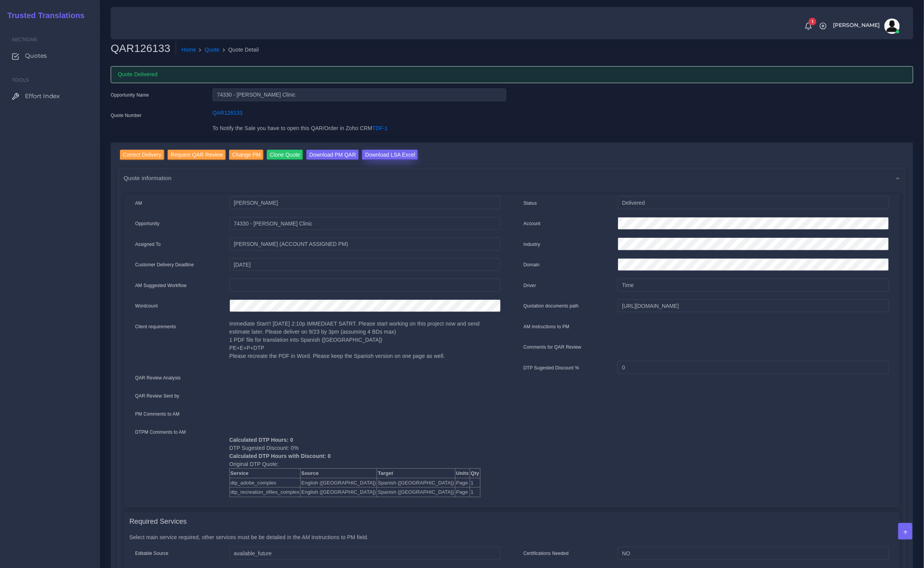  I want to click on span: Tools, so click(21, 80).